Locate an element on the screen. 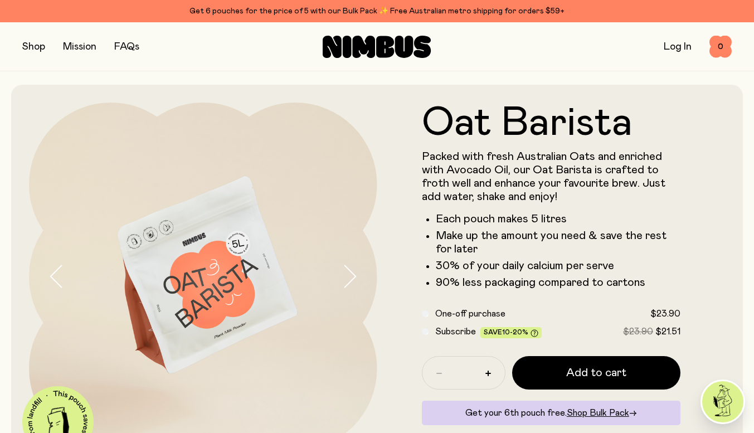 This screenshot has height=433, width=754. span: Subscribe is located at coordinates (456, 332).